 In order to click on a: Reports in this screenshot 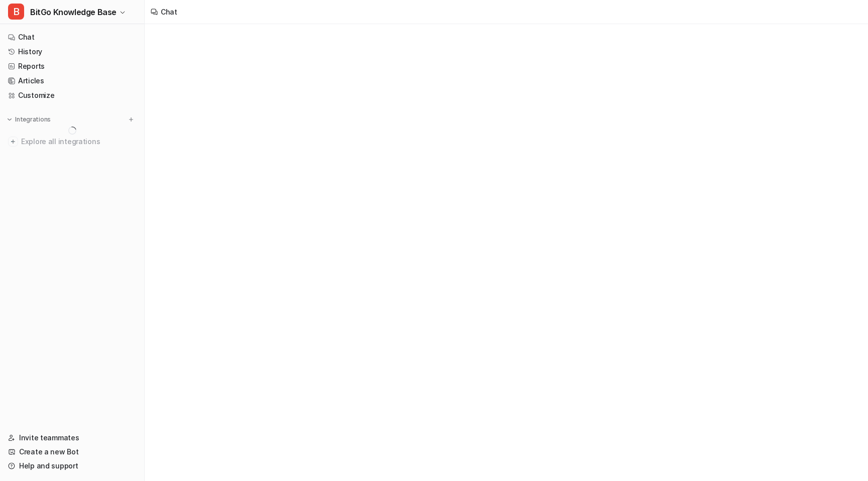, I will do `click(72, 66)`.